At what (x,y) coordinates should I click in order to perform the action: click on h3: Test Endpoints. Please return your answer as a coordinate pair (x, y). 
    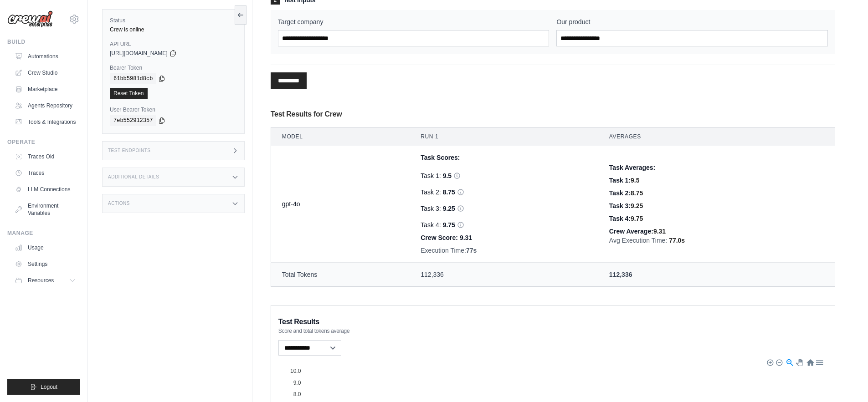
    Looking at the image, I should click on (129, 151).